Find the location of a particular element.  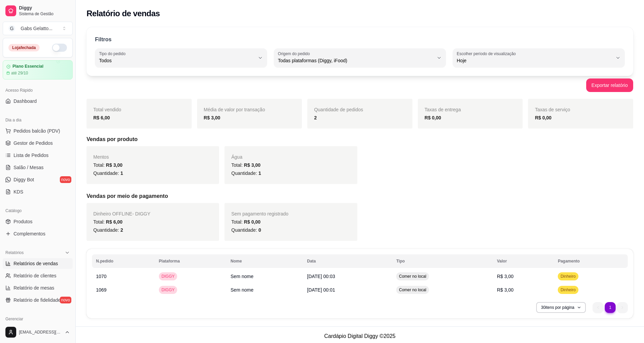

button: Exportar relatório is located at coordinates (610, 85).